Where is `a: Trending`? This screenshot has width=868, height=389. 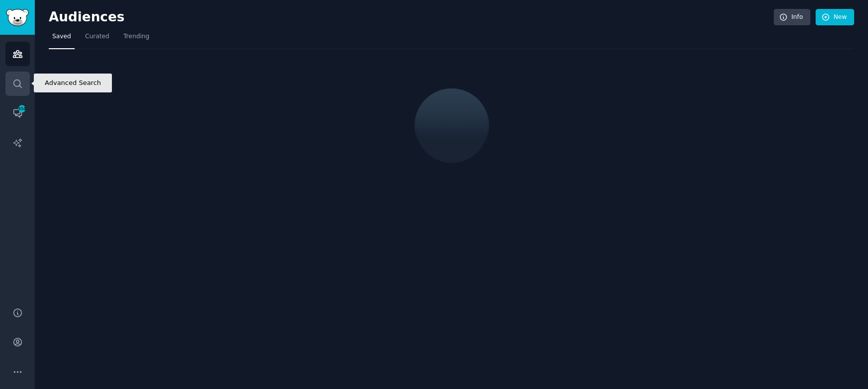 a: Trending is located at coordinates (136, 38).